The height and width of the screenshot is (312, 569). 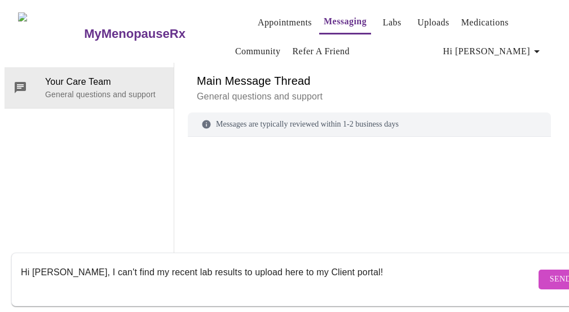 I want to click on a: Labs, so click(x=392, y=23).